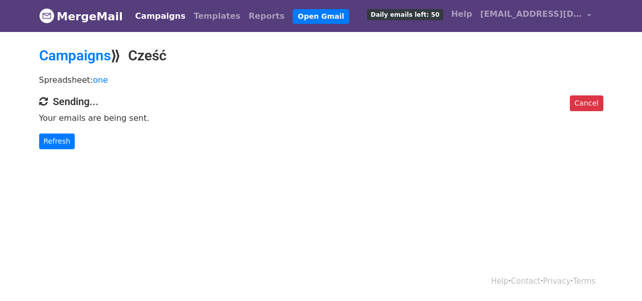 The height and width of the screenshot is (301, 642). What do you see at coordinates (321, 16) in the screenshot?
I see `a: Open Gmail` at bounding box center [321, 16].